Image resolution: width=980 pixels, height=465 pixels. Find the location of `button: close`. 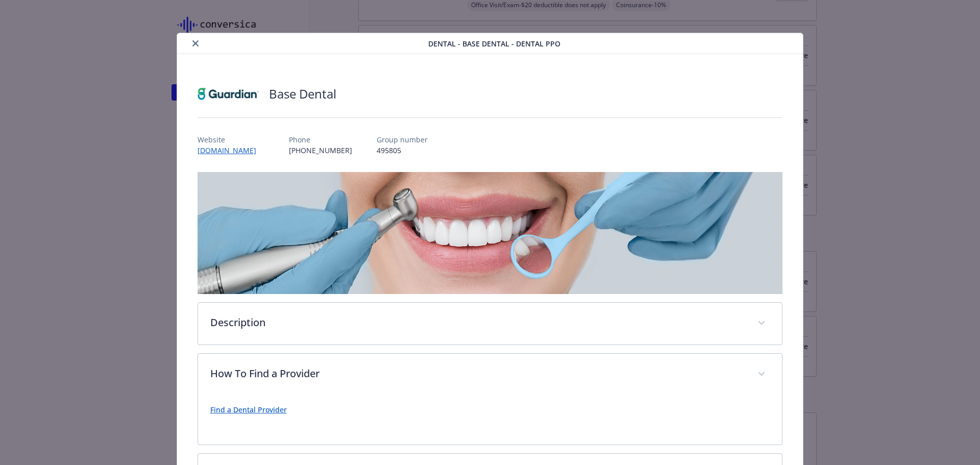

button: close is located at coordinates (195, 44).